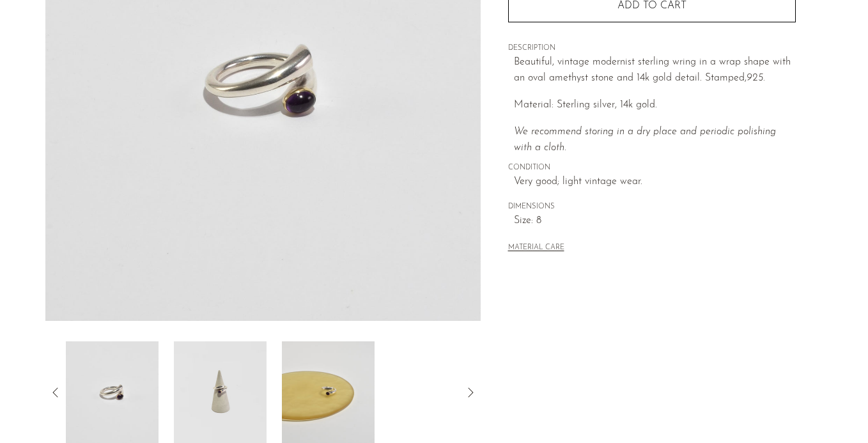 The height and width of the screenshot is (443, 868). I want to click on span: DESCRIPTION, so click(652, 48).